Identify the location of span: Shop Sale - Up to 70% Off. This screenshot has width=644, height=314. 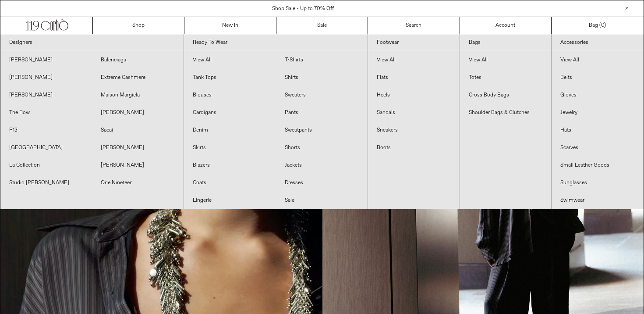
(303, 9).